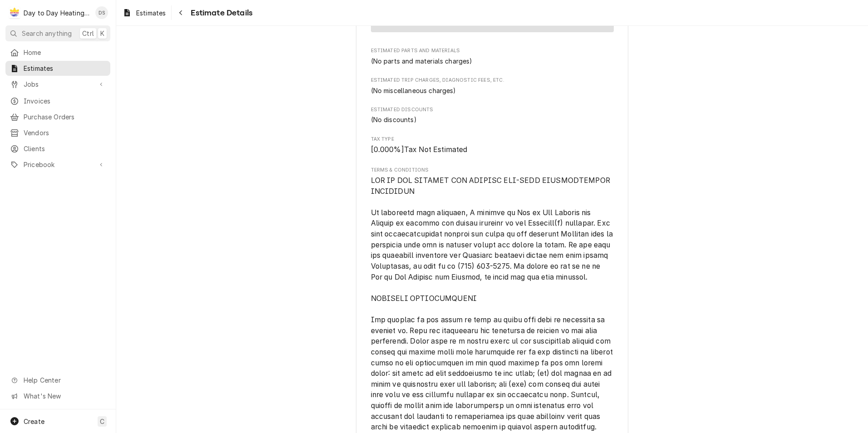  What do you see at coordinates (58, 84) in the screenshot?
I see `a: Go to Jobs` at bounding box center [58, 84].